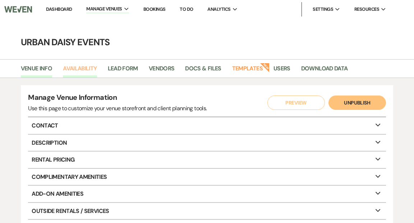 The image size is (414, 223). What do you see at coordinates (207, 143) in the screenshot?
I see `p: Description` at bounding box center [207, 143].